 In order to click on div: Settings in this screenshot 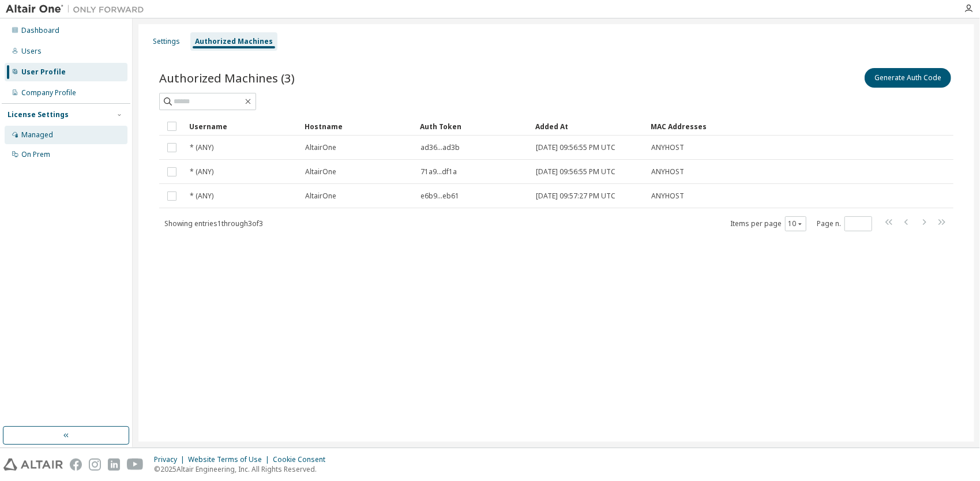, I will do `click(166, 41)`.